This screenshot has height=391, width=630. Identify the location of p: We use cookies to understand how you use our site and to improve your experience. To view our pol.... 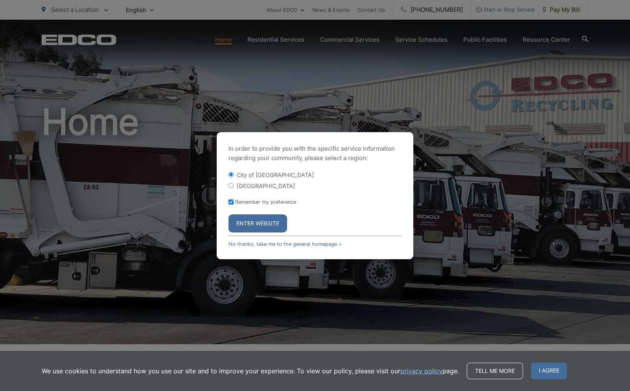
(250, 371).